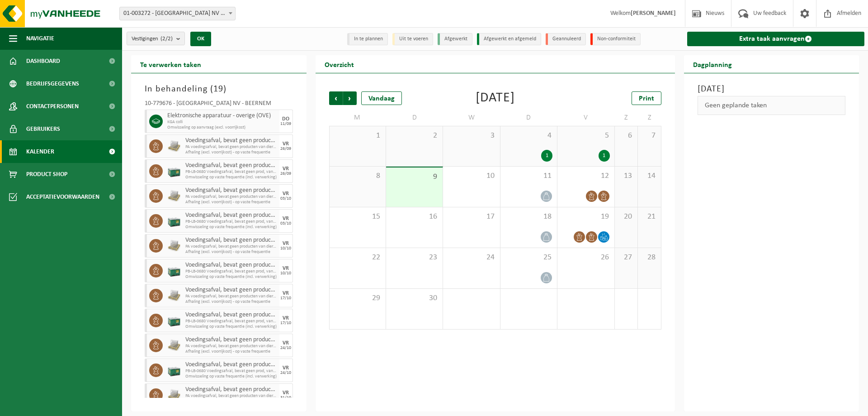 The width and height of the screenshot is (868, 416). I want to click on span: 26, so click(585, 257).